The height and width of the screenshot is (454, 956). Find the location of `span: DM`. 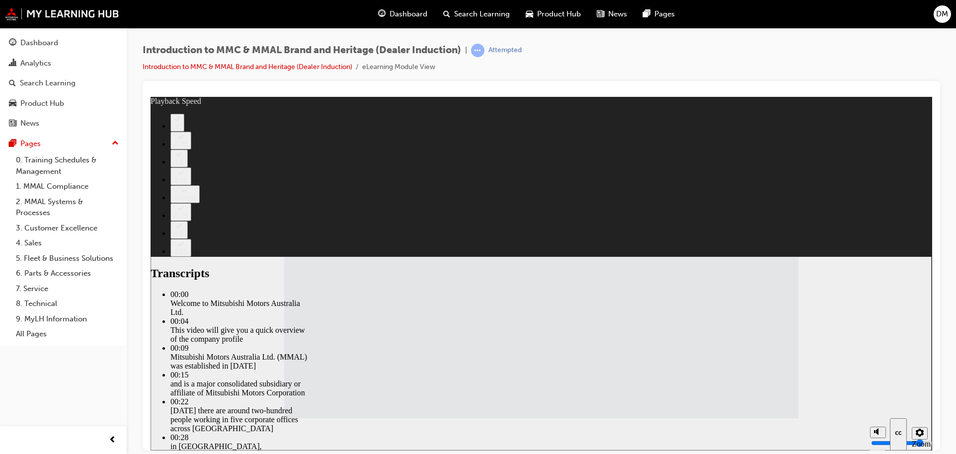

span: DM is located at coordinates (942, 14).